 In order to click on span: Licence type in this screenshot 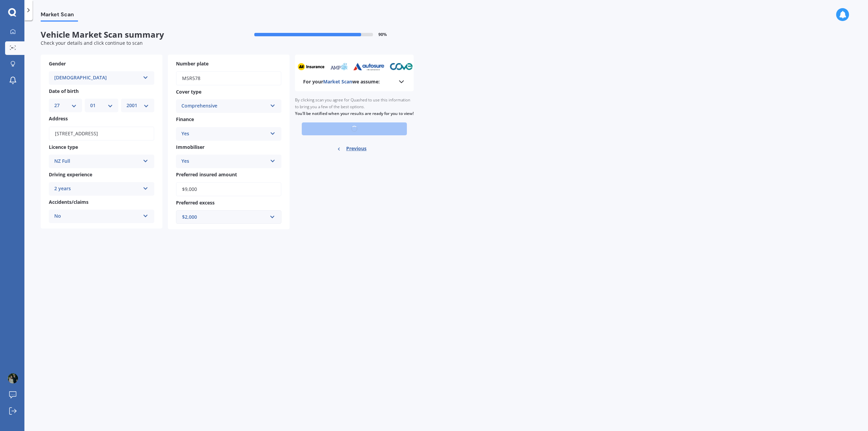, I will do `click(64, 147)`.